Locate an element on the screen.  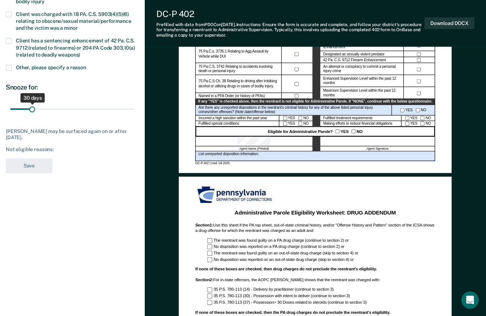
div: The reentrant was found guilty on a PA drug charge (continue to section 2) or is located at coordinates (321, 240).